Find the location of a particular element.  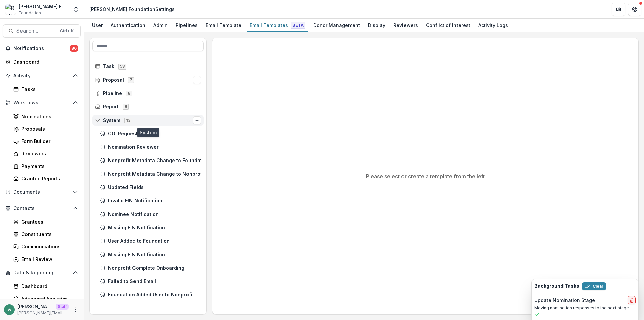

span: Failed to Send Email is located at coordinates (154, 281).